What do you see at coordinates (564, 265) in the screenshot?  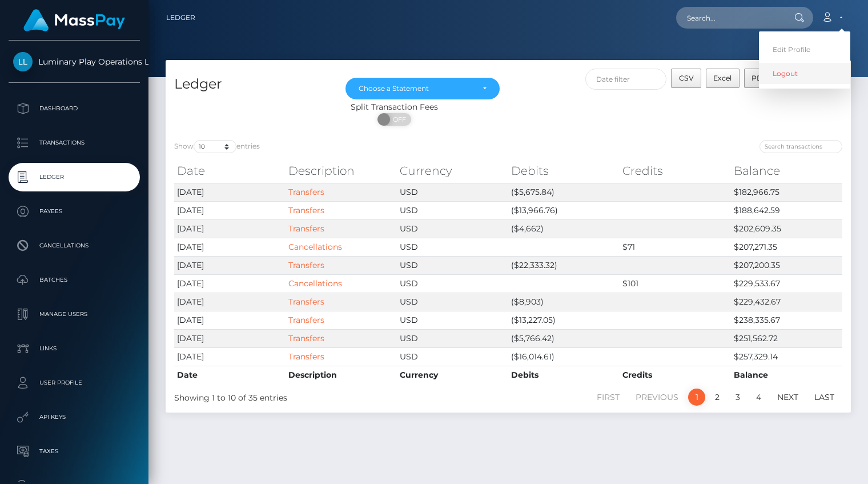 I see `td: ($22,333.32)` at bounding box center [564, 265].